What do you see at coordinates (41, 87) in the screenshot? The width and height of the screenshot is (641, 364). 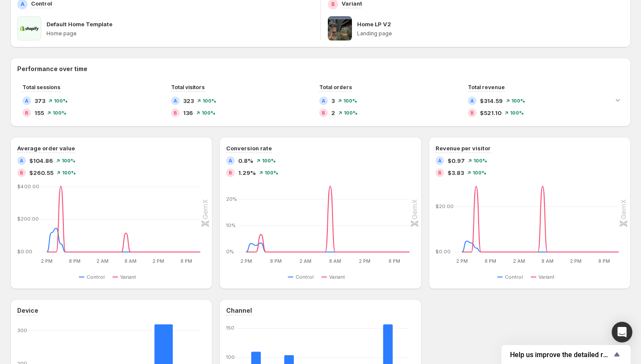 I see `span: Total sessions` at bounding box center [41, 87].